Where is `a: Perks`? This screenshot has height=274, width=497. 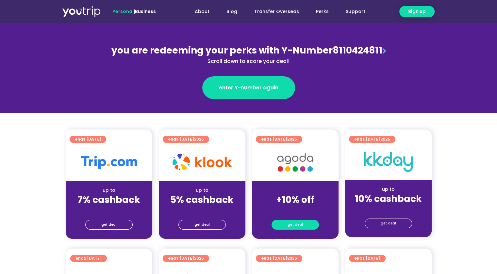 a: Perks is located at coordinates (322, 11).